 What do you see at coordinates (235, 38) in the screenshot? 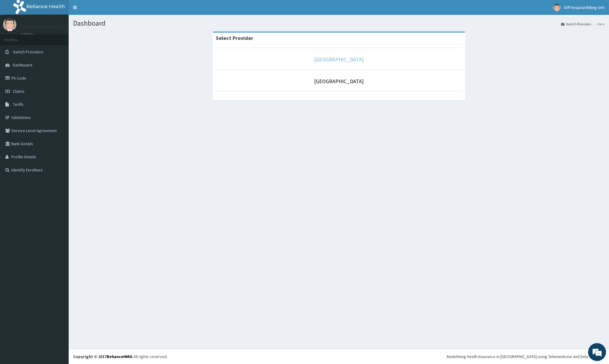
I see `strong: Select Provider` at bounding box center [235, 38].